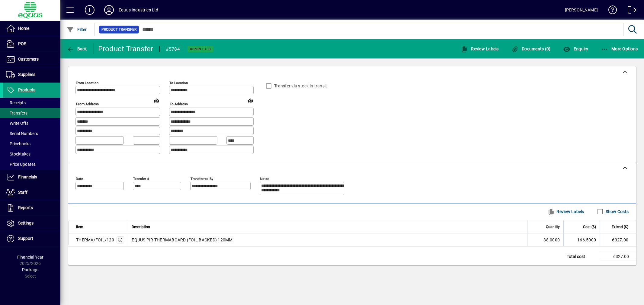 Image resolution: width=644 pixels, height=305 pixels. What do you see at coordinates (32, 223) in the screenshot?
I see `a: Settings` at bounding box center [32, 223].